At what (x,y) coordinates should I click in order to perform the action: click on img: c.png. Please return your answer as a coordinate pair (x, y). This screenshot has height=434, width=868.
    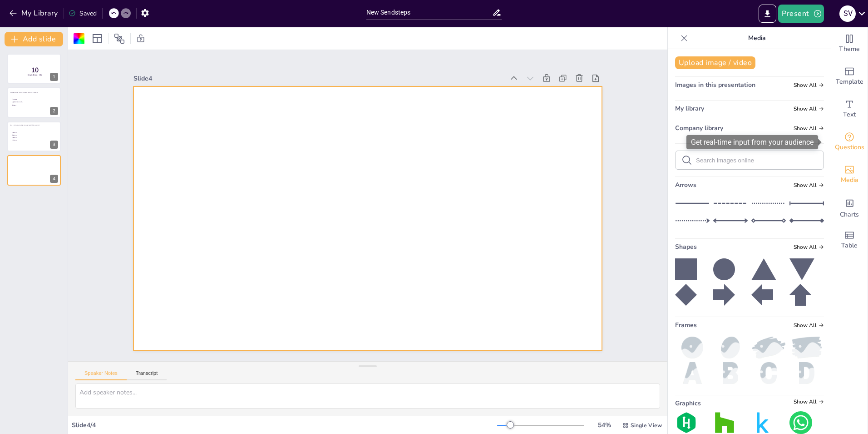
    Looking at the image, I should click on (769, 373).